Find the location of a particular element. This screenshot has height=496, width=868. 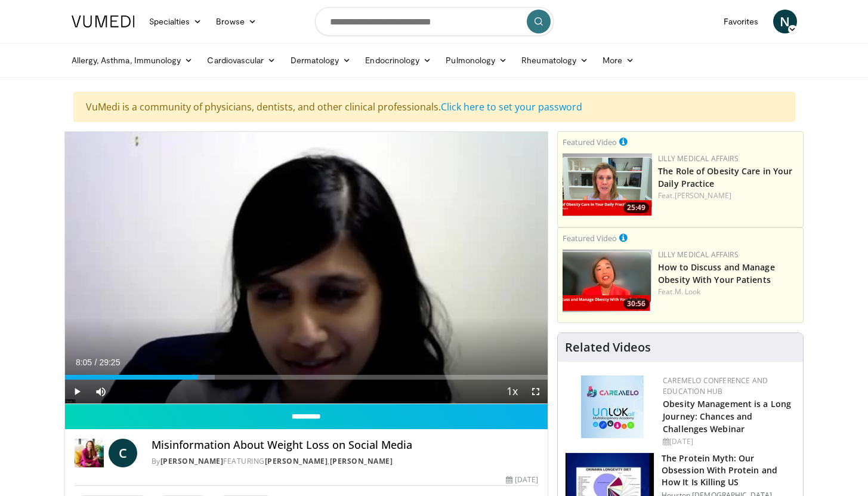

a: Click here to set your password is located at coordinates (511, 107).